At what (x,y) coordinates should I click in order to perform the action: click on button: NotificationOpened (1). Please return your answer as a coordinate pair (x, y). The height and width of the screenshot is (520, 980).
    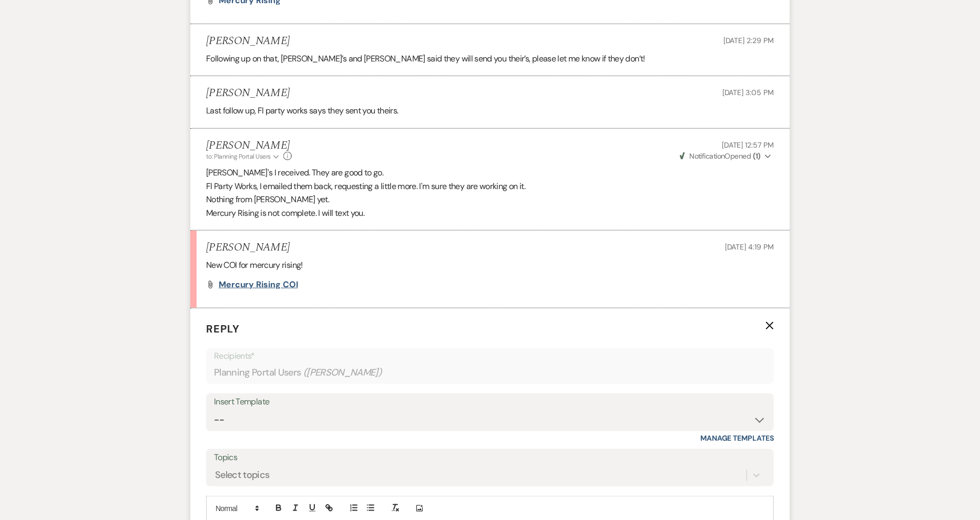
    Looking at the image, I should click on (726, 156).